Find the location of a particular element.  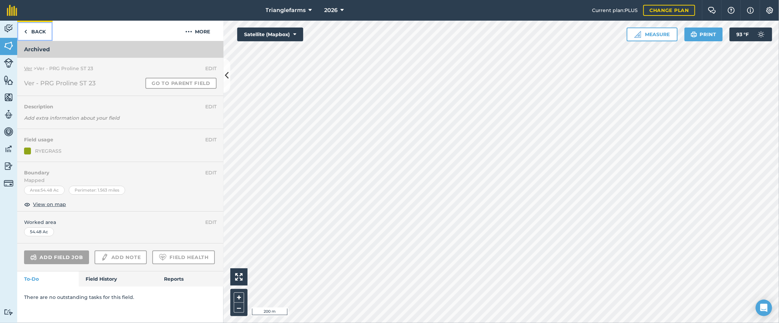

a: Add note is located at coordinates (121, 257).